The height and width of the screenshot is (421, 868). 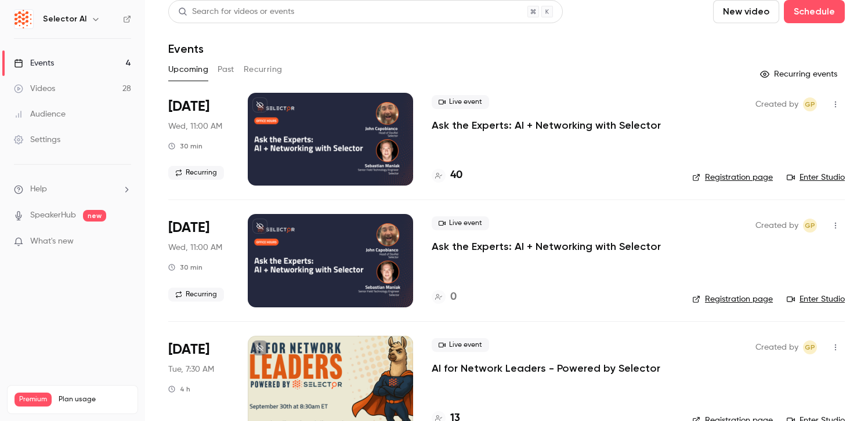 What do you see at coordinates (236, 12) in the screenshot?
I see `div: Search for videos or events` at bounding box center [236, 12].